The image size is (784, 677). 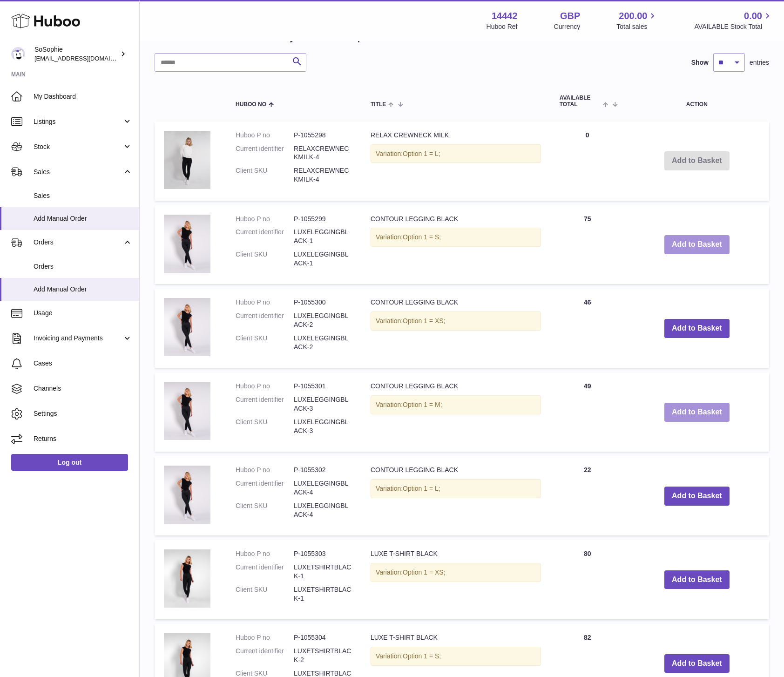 What do you see at coordinates (18, 54) in the screenshot?
I see `img: info@thebigclick.co.uk` at bounding box center [18, 54].